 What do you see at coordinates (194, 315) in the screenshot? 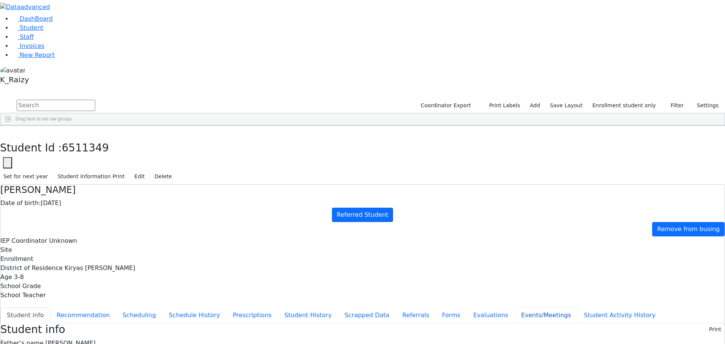
I see `button: Schedule History` at bounding box center [194, 315].